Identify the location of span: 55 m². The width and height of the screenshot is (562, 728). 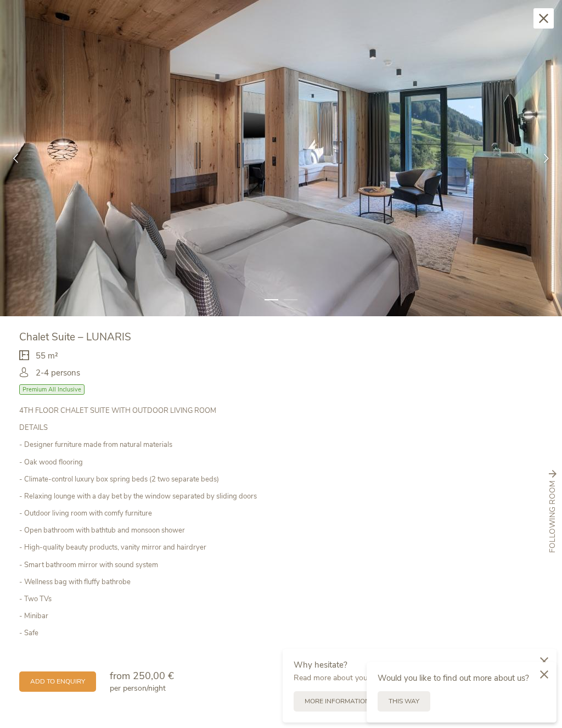
(46, 355).